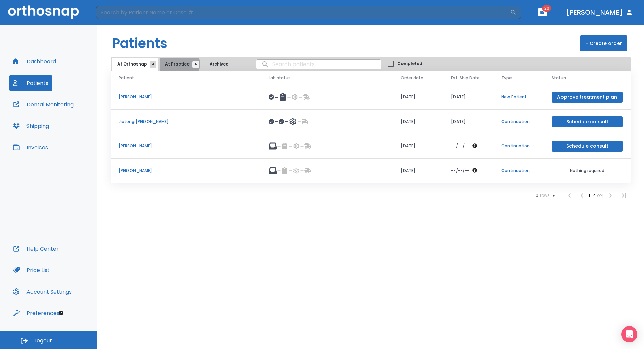  I want to click on span: Logout, so click(43, 340).